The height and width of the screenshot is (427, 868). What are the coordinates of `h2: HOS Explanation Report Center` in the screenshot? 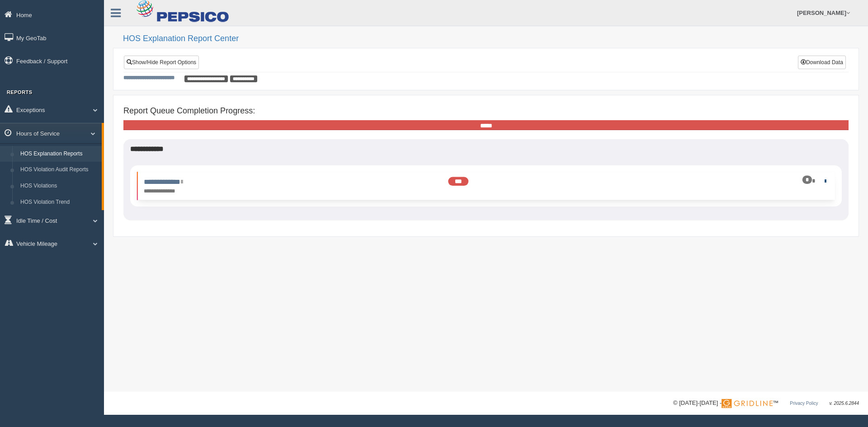 It's located at (491, 39).